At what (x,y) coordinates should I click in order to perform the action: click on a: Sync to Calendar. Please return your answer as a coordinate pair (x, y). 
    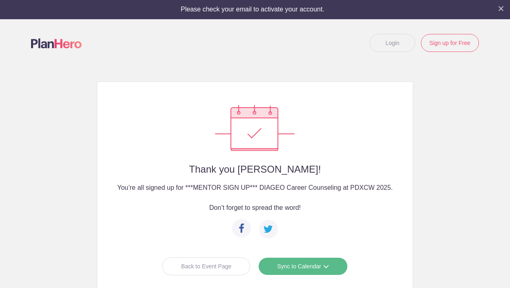
    Looking at the image, I should click on (303, 266).